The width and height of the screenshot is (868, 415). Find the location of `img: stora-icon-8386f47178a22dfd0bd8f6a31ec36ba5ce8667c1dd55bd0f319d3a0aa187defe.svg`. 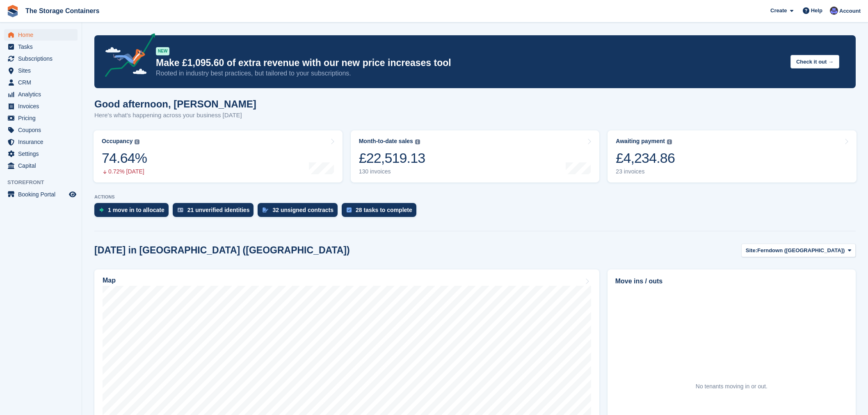

img: stora-icon-8386f47178a22dfd0bd8f6a31ec36ba5ce8667c1dd55bd0f319d3a0aa187defe.svg is located at coordinates (13, 11).